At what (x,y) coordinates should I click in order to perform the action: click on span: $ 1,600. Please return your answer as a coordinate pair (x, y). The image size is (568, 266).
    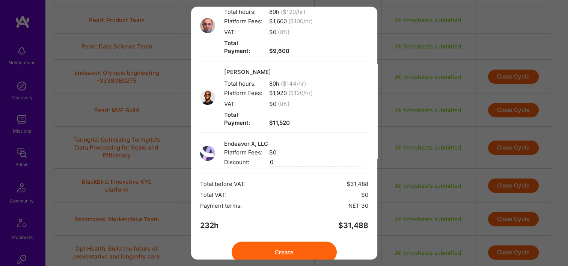
    Looking at the image, I should click on (268, 21).